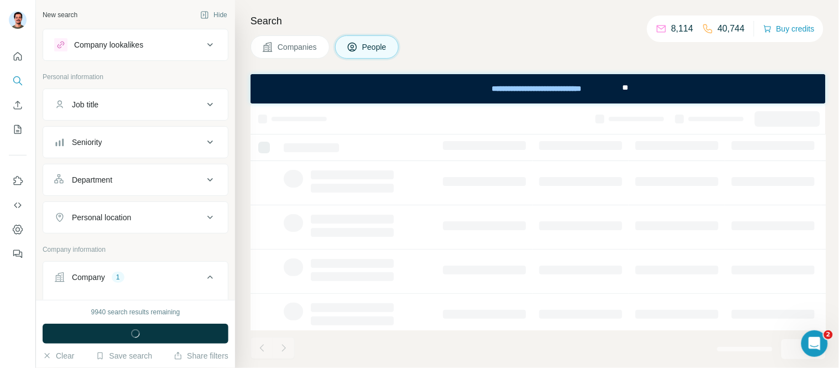 The image size is (839, 368). I want to click on div: Personal location, so click(101, 217).